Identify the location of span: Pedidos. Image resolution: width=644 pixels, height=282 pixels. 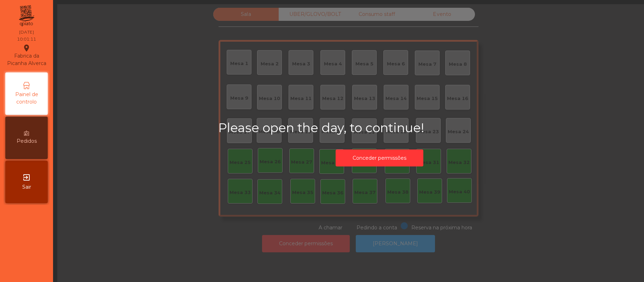
(27, 141).